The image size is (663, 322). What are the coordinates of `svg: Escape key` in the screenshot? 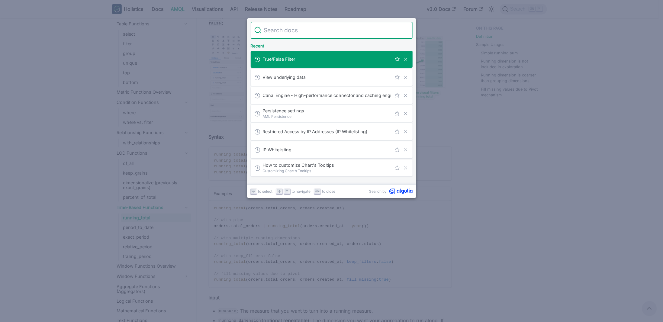 It's located at (317, 191).